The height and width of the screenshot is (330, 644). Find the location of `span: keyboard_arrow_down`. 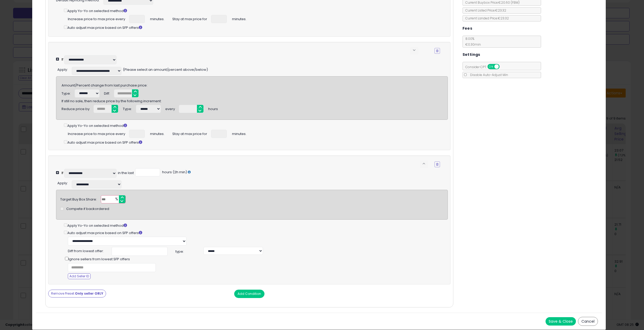

span: keyboard_arrow_down is located at coordinates (414, 50).